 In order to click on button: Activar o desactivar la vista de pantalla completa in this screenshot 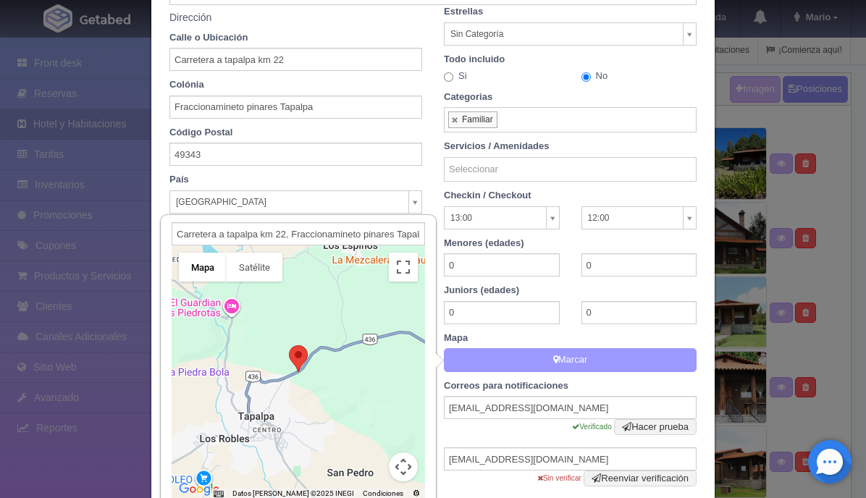, I will do `click(403, 267)`.